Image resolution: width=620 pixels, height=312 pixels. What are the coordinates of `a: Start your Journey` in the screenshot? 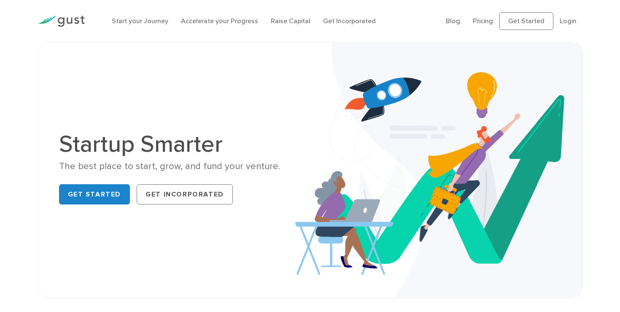 It's located at (140, 21).